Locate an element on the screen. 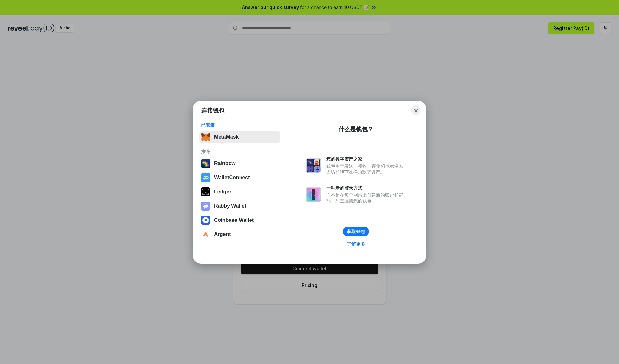 The image size is (619, 364). div: 一种新的登录方式 is located at coordinates (366, 188).